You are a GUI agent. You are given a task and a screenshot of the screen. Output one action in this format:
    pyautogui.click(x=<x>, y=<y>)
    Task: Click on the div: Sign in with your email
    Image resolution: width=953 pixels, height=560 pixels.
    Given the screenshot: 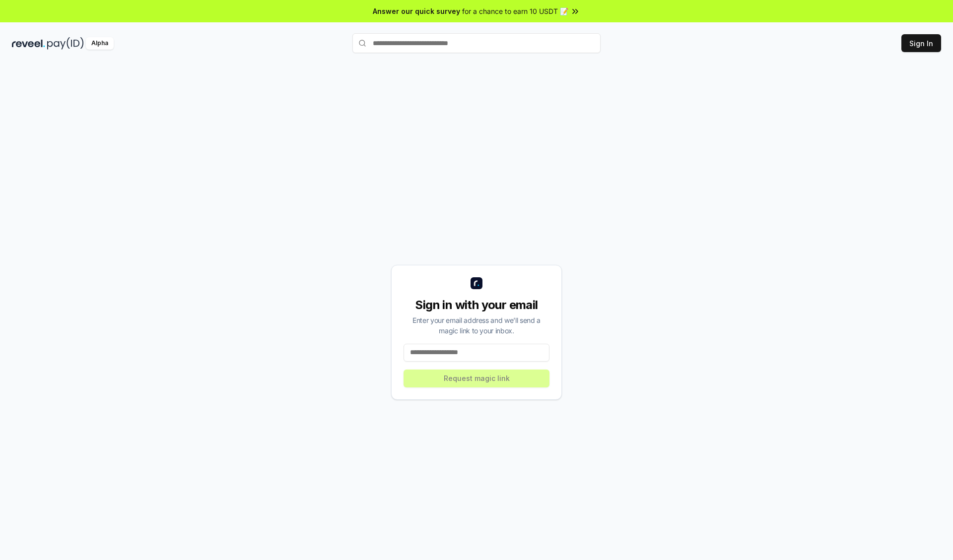 What is the action you would take?
    pyautogui.click(x=476, y=305)
    